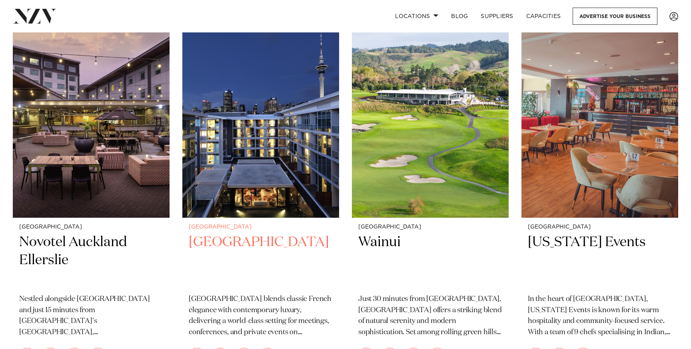  I want to click on a: SUPPLIERS, so click(496, 16).